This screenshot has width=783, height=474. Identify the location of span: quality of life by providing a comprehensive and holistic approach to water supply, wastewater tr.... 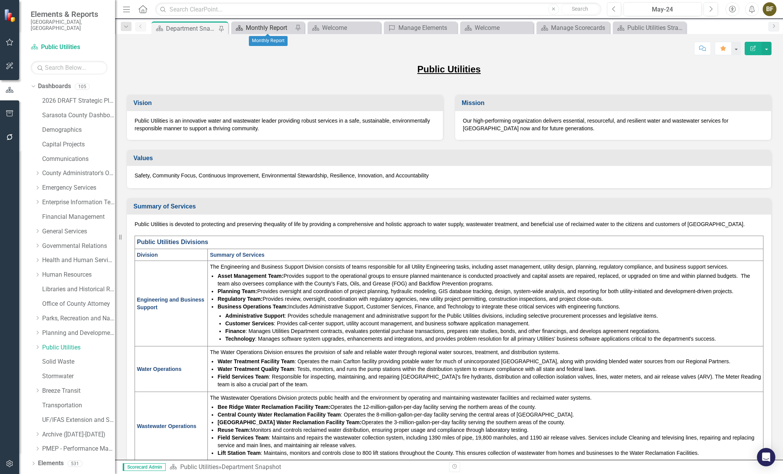
(508, 224).